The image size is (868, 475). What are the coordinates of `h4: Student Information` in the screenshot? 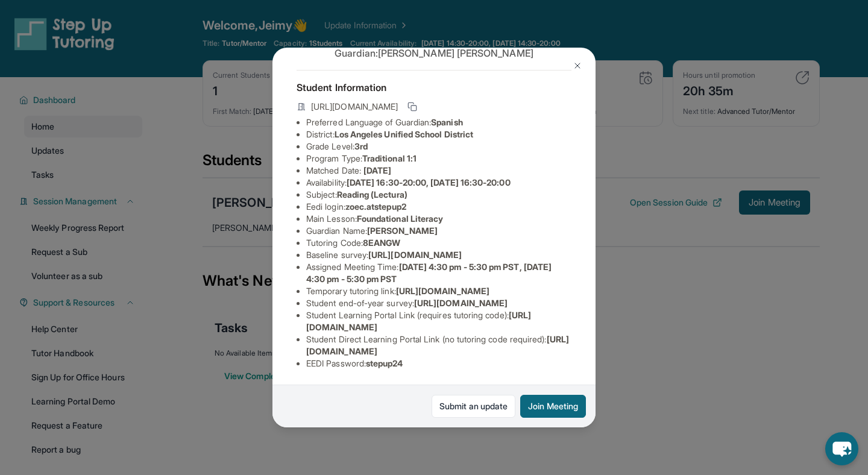 It's located at (434, 88).